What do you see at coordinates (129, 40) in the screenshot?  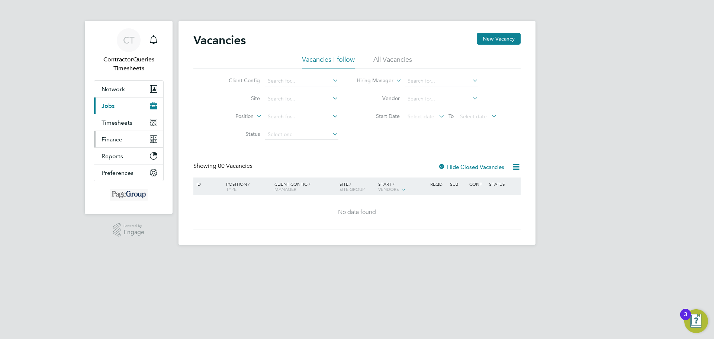 I see `span: CT` at bounding box center [129, 40].